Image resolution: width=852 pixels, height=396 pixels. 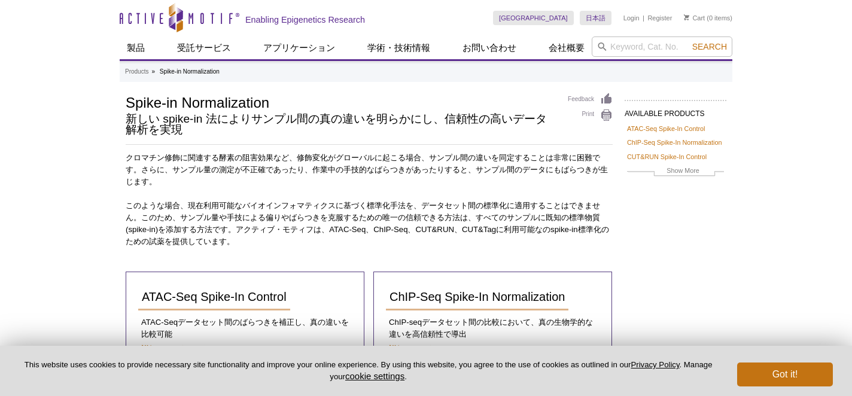 I want to click on p: クロマチン修飾に関連する酵素の阻害効果など、修飾変化がグローバルに起こる場合、サンプル間の違いを同定することは非常に困難です。さらに、サンプル量の測定が不正確であったり、作業中の手技的なばらつき..., so click(x=369, y=170).